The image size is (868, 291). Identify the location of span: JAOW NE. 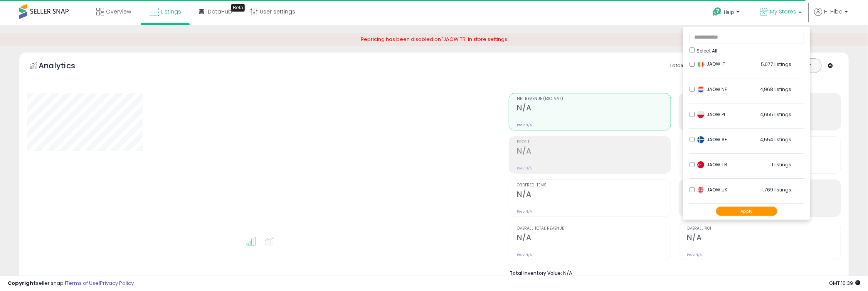
(712, 89).